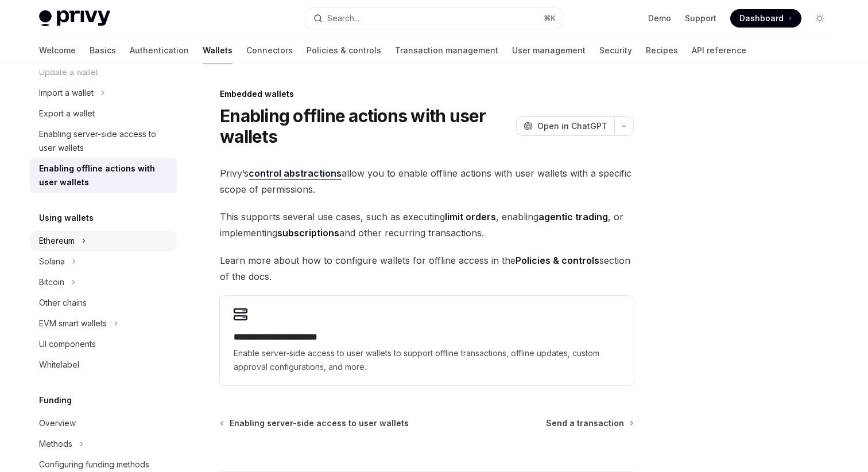  What do you see at coordinates (57, 241) in the screenshot?
I see `div: Ethereum` at bounding box center [57, 241].